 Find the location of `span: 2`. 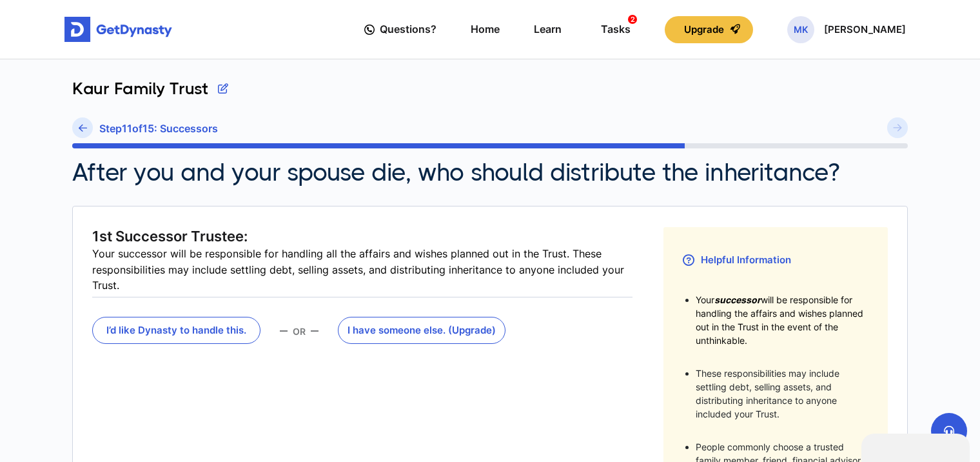

span: 2 is located at coordinates (632, 20).